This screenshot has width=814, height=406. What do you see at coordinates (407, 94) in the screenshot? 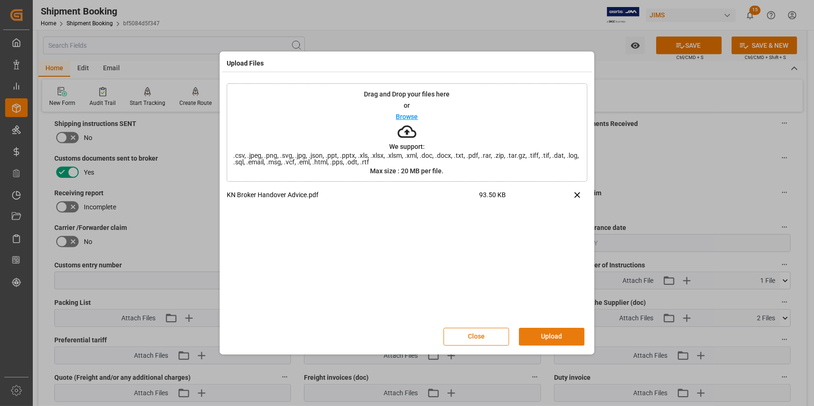
I see `p: Drag and Drop your files here` at bounding box center [407, 94].